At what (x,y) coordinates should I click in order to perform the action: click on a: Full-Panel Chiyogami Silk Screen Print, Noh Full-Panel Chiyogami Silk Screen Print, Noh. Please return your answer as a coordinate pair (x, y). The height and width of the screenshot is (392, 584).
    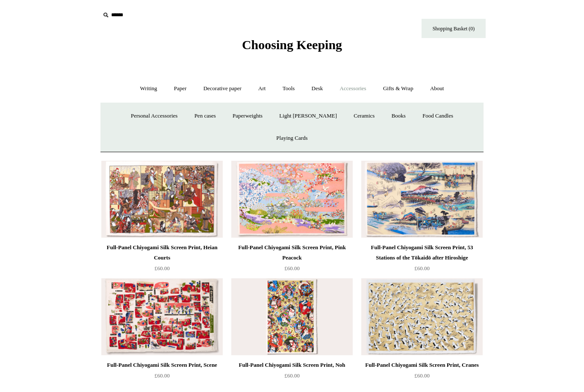
    Looking at the image, I should click on (292, 317).